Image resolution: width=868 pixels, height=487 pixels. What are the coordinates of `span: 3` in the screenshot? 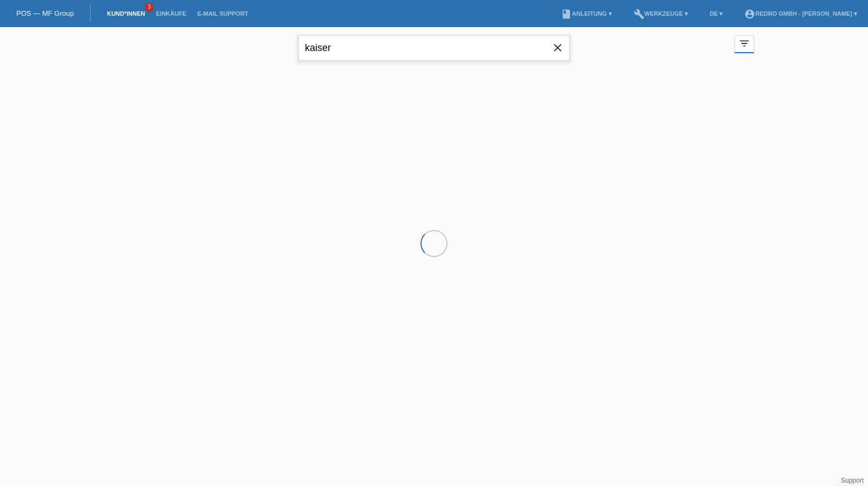 It's located at (149, 7).